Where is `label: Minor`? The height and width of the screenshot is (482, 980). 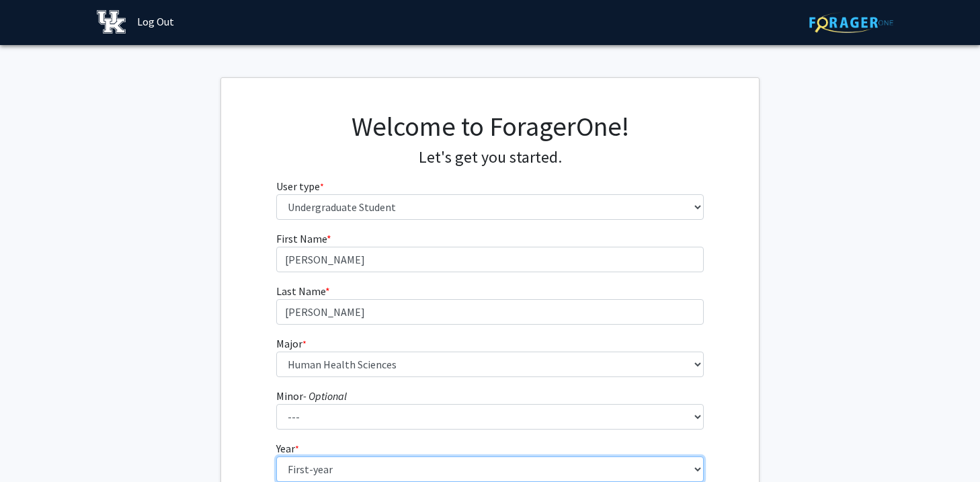 label: Minor is located at coordinates (311, 396).